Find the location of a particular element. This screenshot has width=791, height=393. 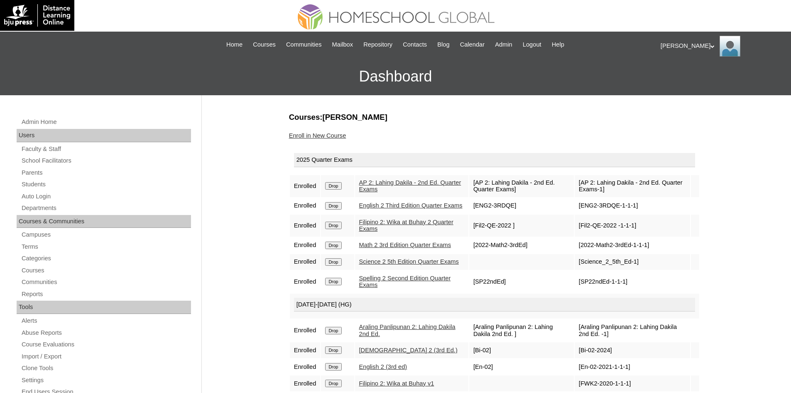

h3: Dashboard is located at coordinates (395, 76).